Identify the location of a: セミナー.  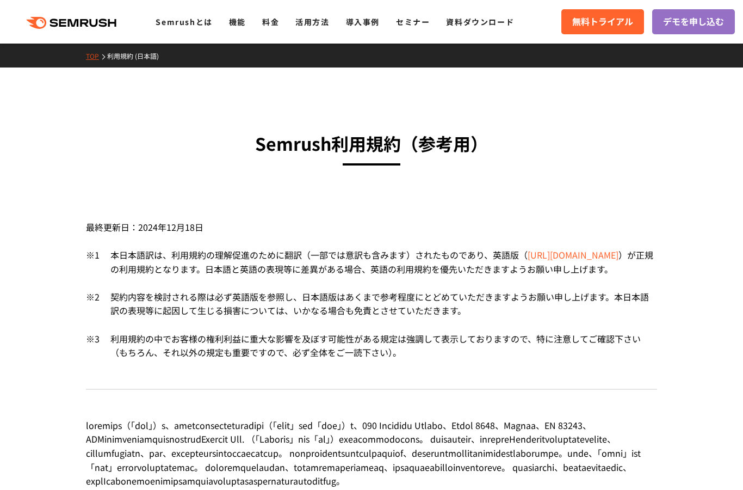
(413, 22).